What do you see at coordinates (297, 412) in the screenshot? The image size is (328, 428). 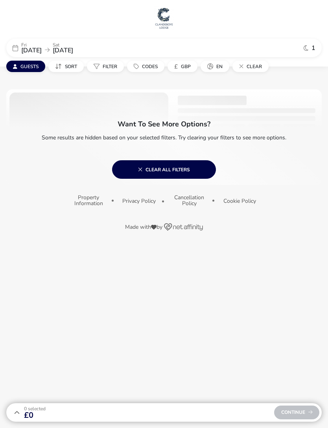 I see `span: Continue` at bounding box center [297, 412].